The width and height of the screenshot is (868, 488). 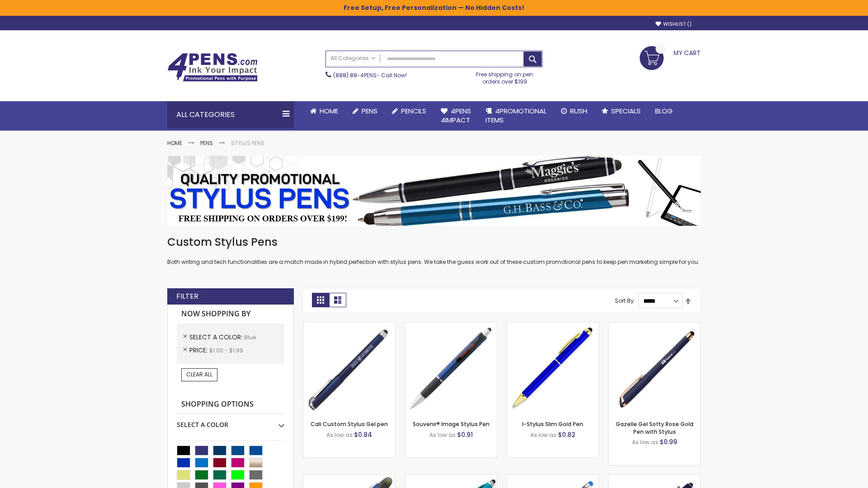 What do you see at coordinates (516, 115) in the screenshot?
I see `a: 4PROMOTIONALITEMS` at bounding box center [516, 115].